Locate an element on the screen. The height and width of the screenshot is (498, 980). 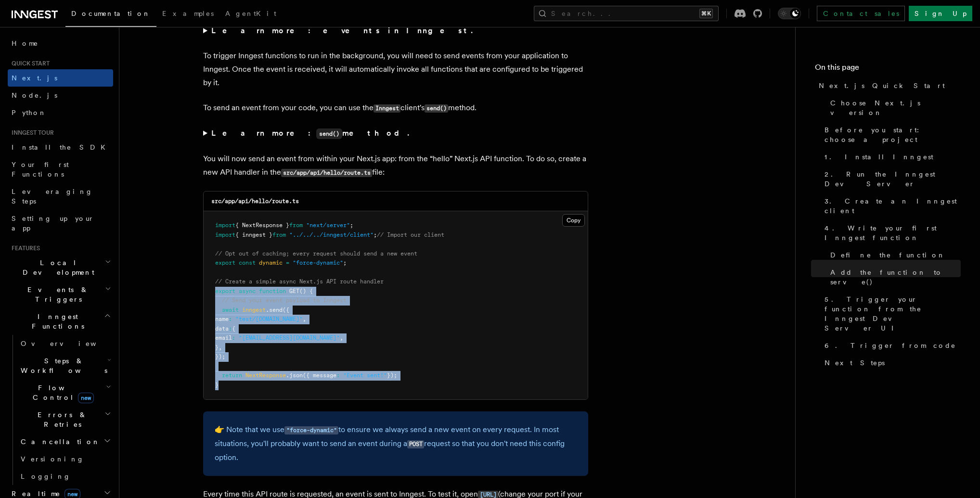
a: Next.js Quick Start is located at coordinates (887, 85).